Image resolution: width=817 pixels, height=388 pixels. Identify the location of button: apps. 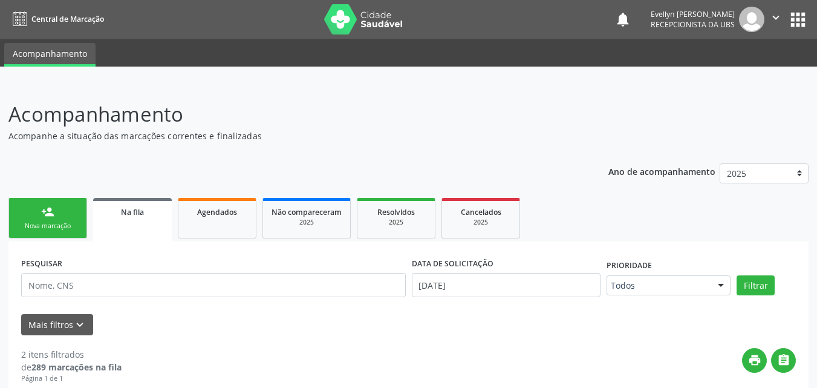
(798, 19).